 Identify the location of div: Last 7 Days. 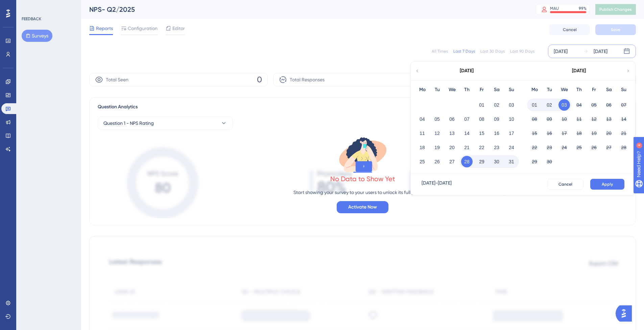
(464, 52).